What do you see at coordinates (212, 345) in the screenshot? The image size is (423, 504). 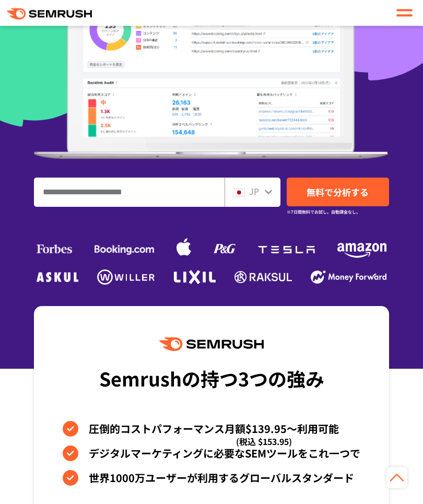 I see `img: Semrush` at bounding box center [212, 345].